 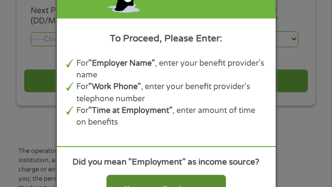 What do you see at coordinates (172, 92) in the screenshot?
I see `li: For , enter your benefit provider's telephone number` at bounding box center [172, 92].